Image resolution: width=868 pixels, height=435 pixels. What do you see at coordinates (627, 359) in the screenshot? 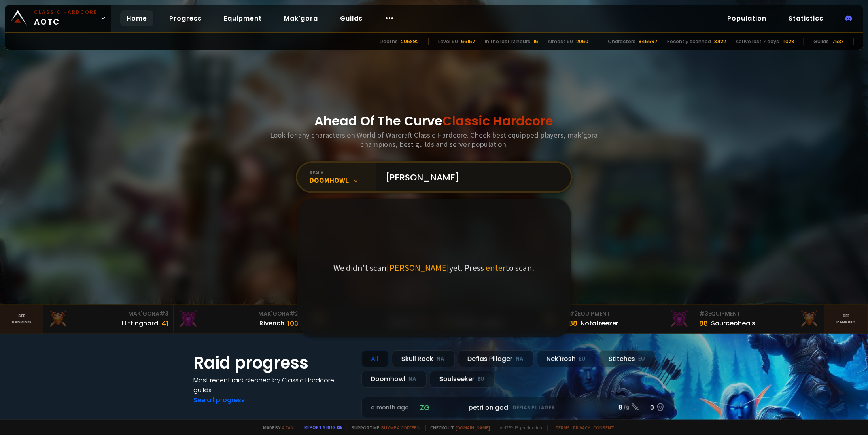
I see `div: Stitches` at bounding box center [627, 359].